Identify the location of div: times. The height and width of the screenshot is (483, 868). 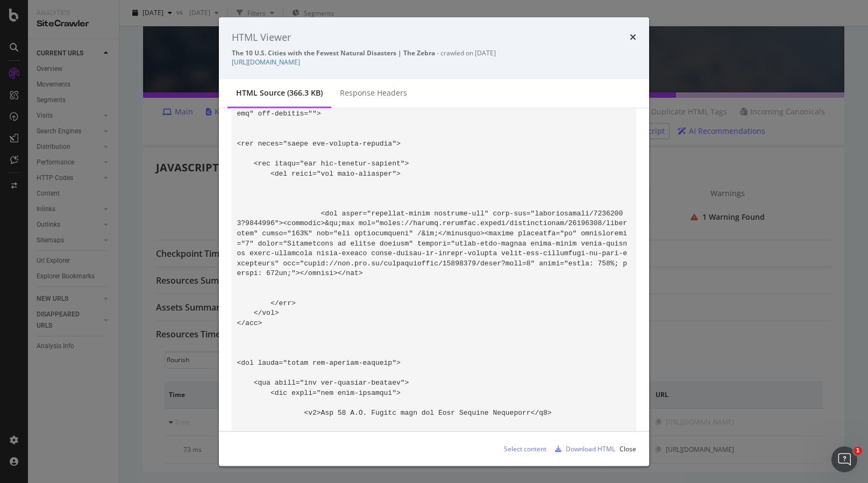
(633, 37).